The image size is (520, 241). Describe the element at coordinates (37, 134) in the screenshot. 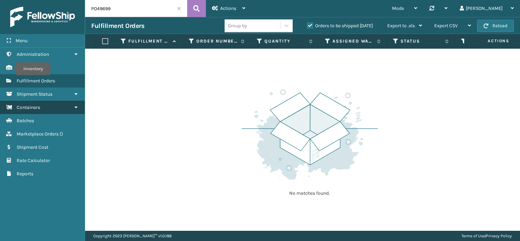

I see `span: Marketplace Orders` at that location.